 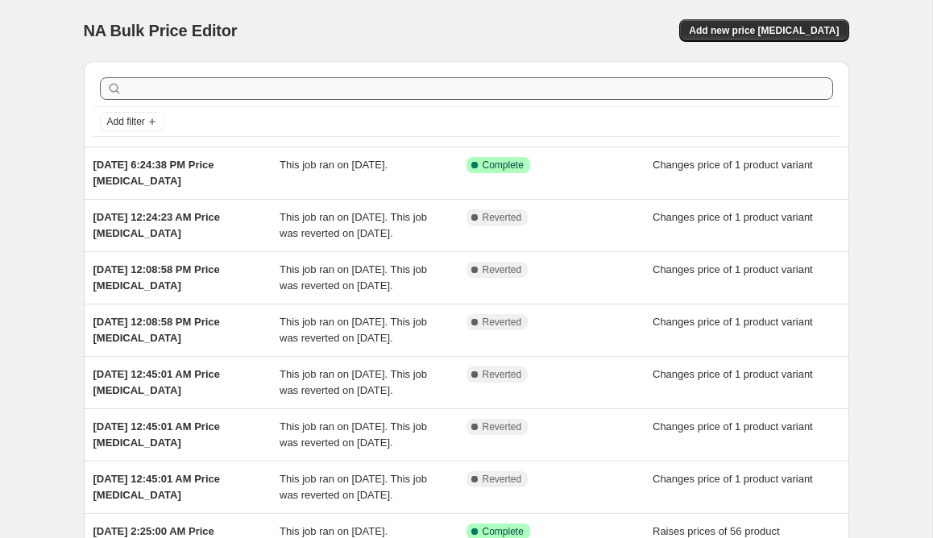 I want to click on button: Add filter, so click(x=132, y=122).